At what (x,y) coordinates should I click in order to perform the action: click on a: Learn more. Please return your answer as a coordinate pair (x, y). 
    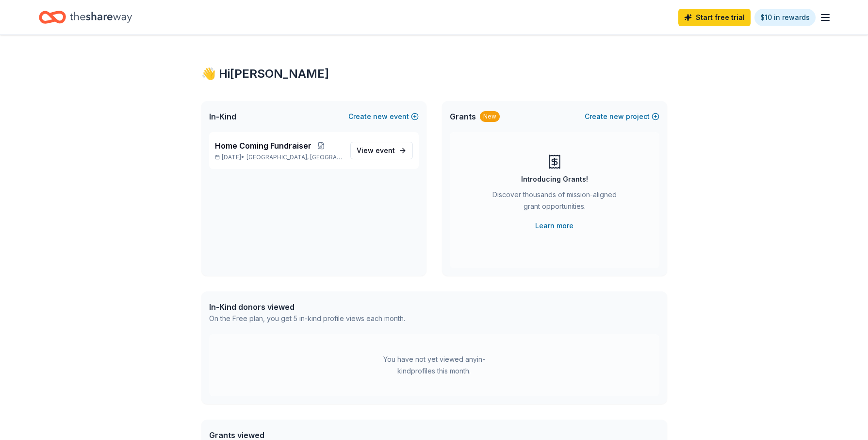
    Looking at the image, I should click on (554, 226).